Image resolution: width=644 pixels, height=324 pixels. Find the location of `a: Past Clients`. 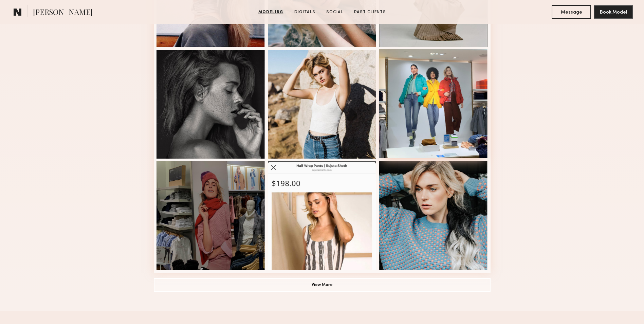

a: Past Clients is located at coordinates (370, 12).